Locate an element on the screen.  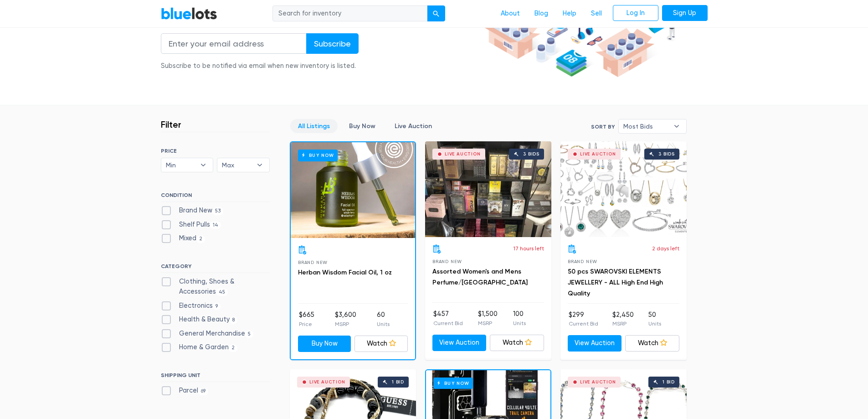
li: $2,450 is located at coordinates (623, 318).